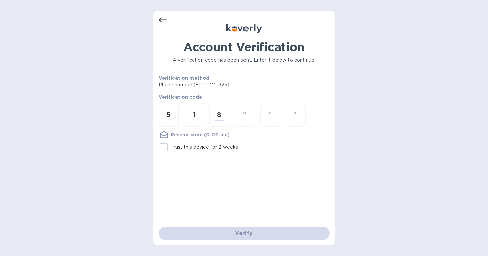 The image size is (488, 256). I want to click on p: Verification code, so click(244, 97).